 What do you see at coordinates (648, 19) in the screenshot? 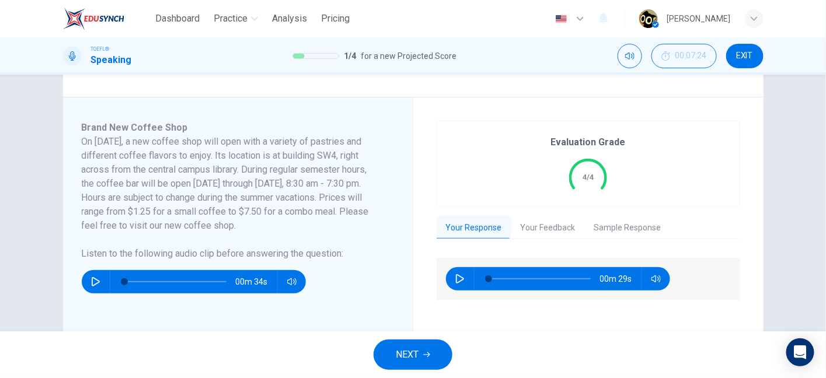
I see `img: Profile picture` at bounding box center [648, 19].